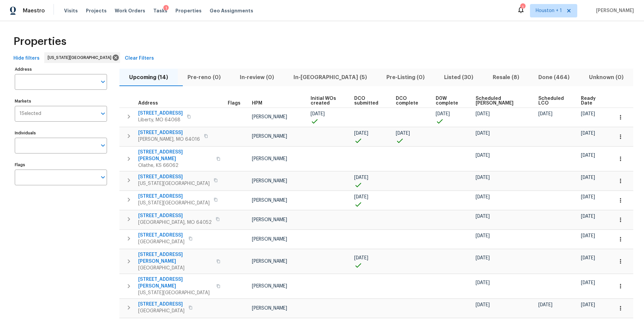 Image resolution: width=644 pixels, height=321 pixels. What do you see at coordinates (506, 77) in the screenshot?
I see `span: Resale (8)` at bounding box center [506, 77].